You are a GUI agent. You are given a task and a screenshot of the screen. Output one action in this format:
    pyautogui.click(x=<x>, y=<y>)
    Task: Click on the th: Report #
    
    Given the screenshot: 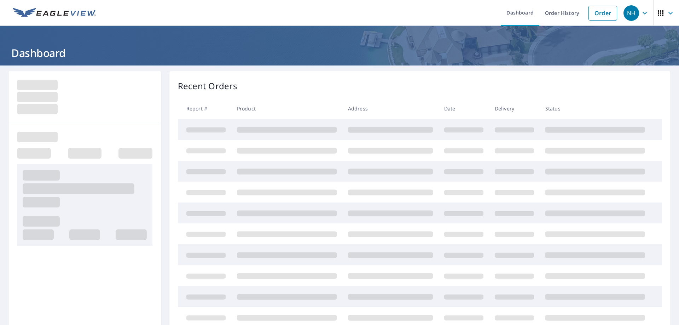 What is the action you would take?
    pyautogui.click(x=204, y=108)
    